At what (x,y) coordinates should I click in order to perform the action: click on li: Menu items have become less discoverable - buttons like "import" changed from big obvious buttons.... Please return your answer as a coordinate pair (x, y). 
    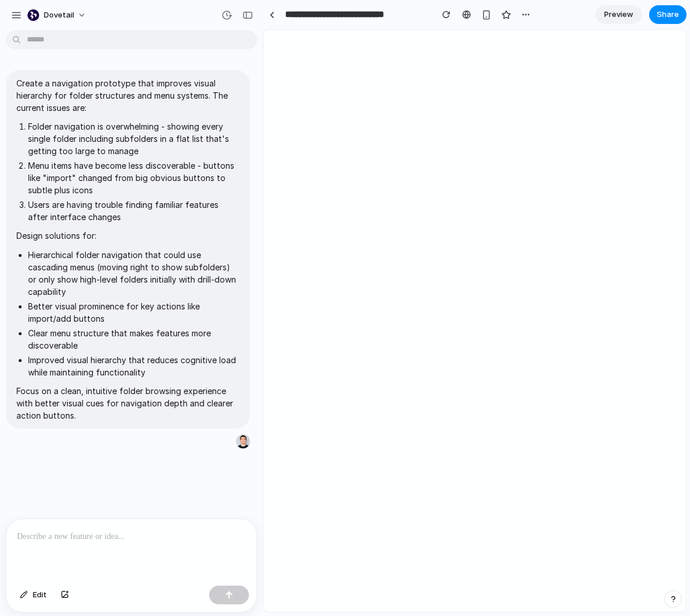
    Looking at the image, I should click on (134, 178).